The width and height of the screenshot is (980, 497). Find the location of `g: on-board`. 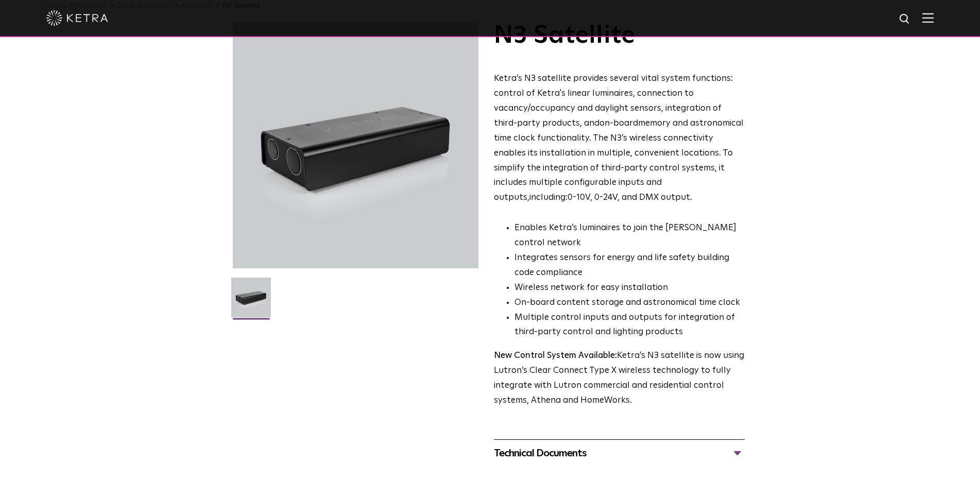

g: on-board is located at coordinates (619, 123).